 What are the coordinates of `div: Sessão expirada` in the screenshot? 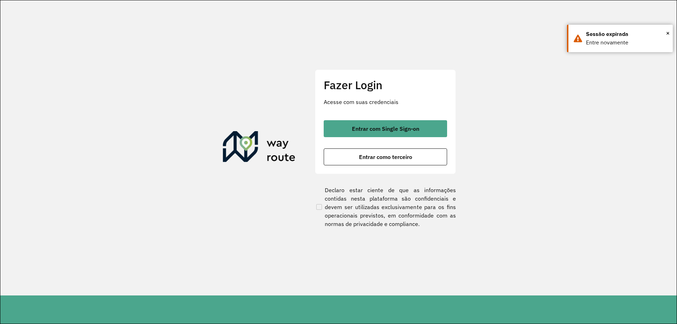 It's located at (627, 34).